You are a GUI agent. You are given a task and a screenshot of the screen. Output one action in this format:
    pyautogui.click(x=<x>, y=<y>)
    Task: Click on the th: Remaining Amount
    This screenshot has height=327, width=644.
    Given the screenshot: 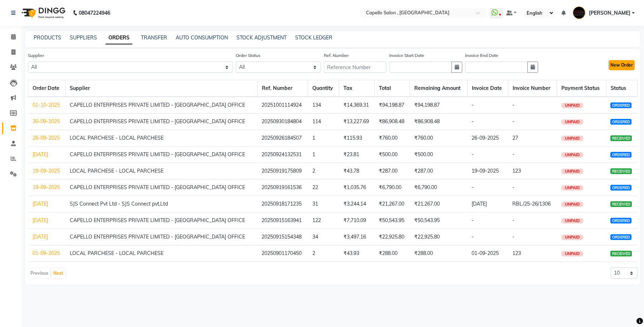 What is the action you would take?
    pyautogui.click(x=439, y=89)
    